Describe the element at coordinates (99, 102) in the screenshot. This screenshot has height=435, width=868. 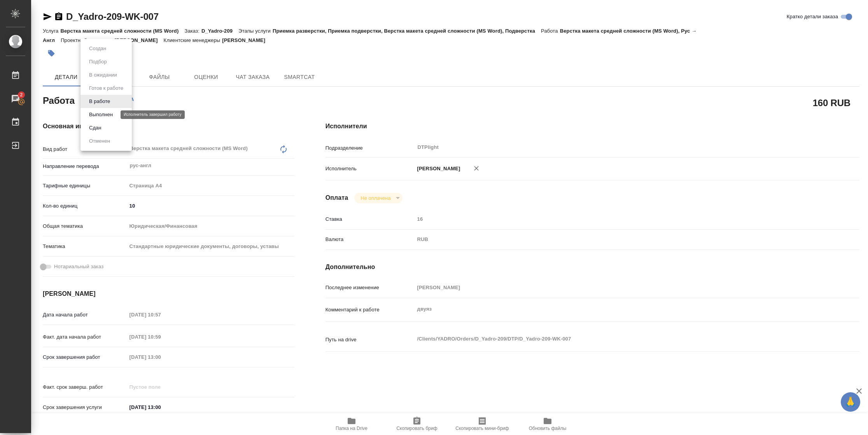
I see `button: В работе` at that location.